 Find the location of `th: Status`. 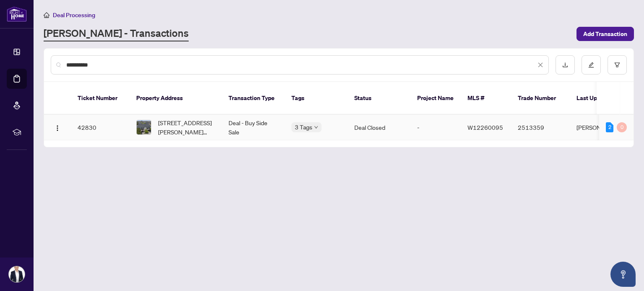

th: Status is located at coordinates (379, 99).